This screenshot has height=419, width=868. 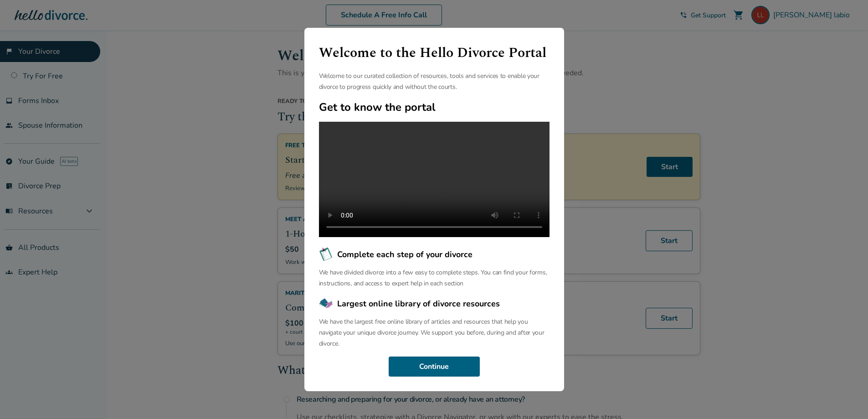 What do you see at coordinates (327, 254) in the screenshot?
I see `img: Complete each step of your divorce` at bounding box center [327, 254].